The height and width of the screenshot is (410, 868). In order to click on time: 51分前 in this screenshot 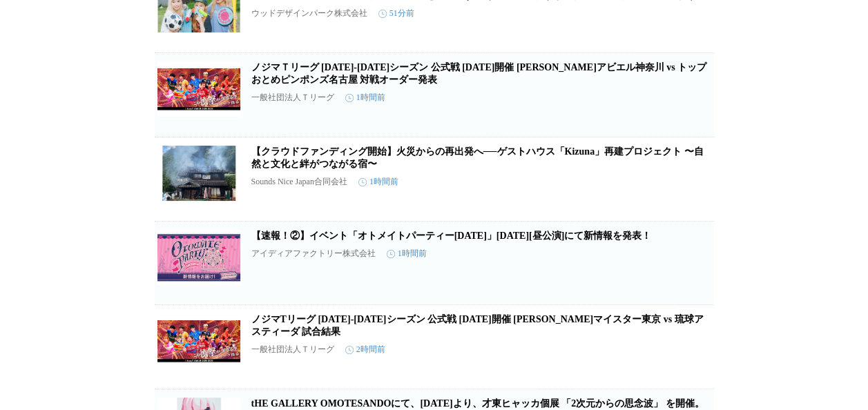, I will do `click(397, 13)`.